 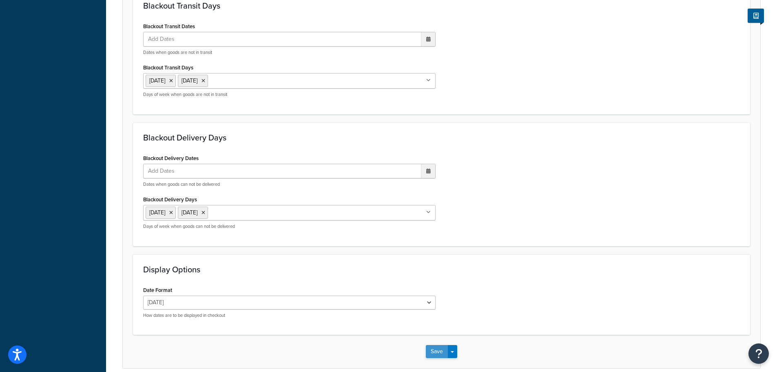 What do you see at coordinates (168, 67) in the screenshot?
I see `label: Blackout Transit Days` at bounding box center [168, 67].